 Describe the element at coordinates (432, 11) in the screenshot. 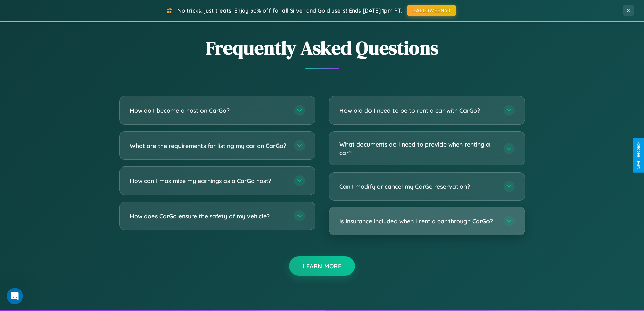

I see `button: HALLOWEEN30` at that location.